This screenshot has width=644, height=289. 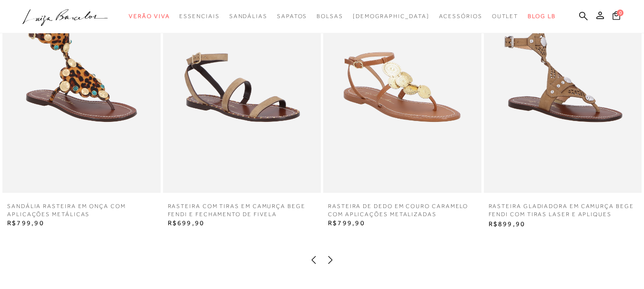 I want to click on p: RASTEIRA DE DEDO EM COURO CARAMELO COM APLICAÇÕES METALIZADAS, so click(x=402, y=210).